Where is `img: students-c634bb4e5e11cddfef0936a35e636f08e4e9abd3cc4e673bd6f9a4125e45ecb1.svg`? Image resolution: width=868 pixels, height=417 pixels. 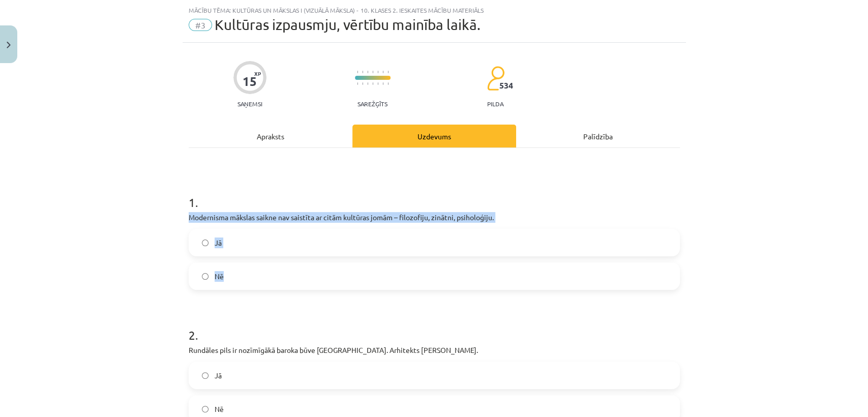
img: students-c634bb4e5e11cddfef0936a35e636f08e4e9abd3cc4e673bd6f9a4125e45ecb1.svg is located at coordinates (495, 79).